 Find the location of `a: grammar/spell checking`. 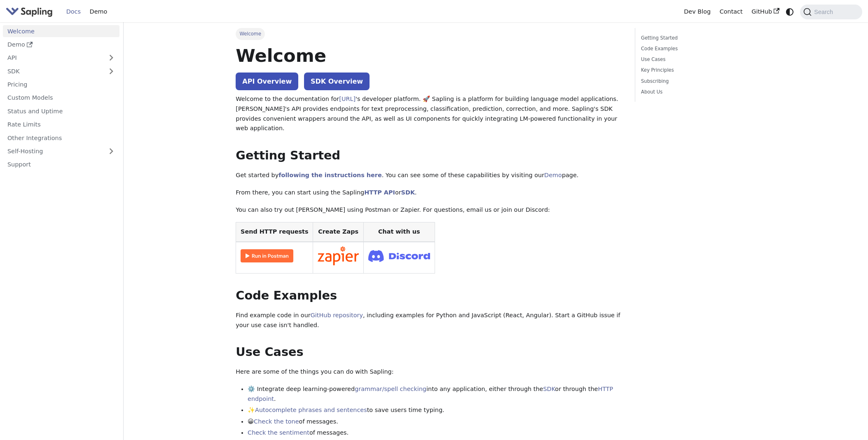

a: grammar/spell checking is located at coordinates (390, 389).